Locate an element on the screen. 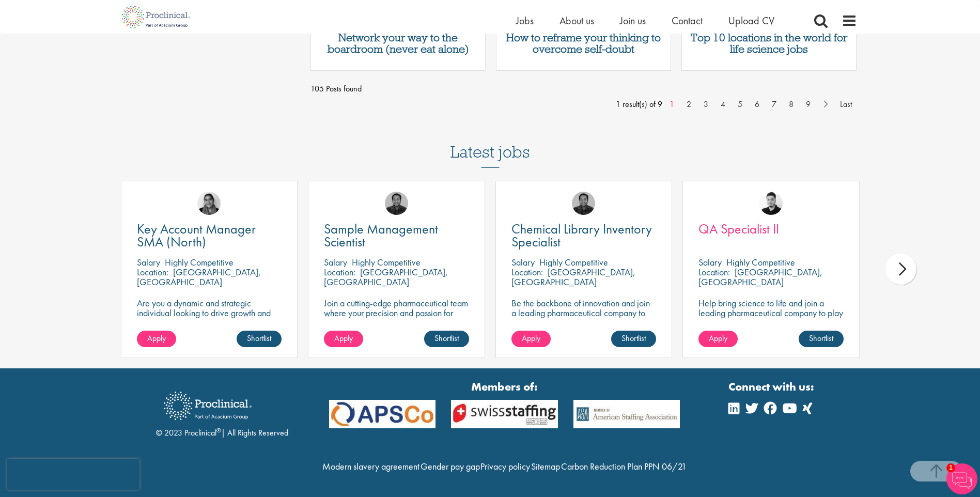 This screenshot has height=497, width=980. span: 9 is located at coordinates (660, 104).